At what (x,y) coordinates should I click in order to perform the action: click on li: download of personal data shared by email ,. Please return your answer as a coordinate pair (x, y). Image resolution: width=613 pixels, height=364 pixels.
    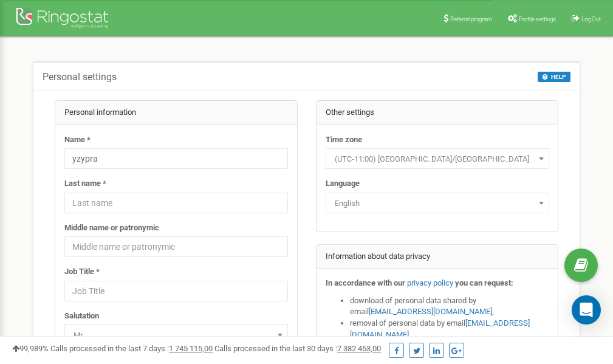
    Looking at the image, I should click on (450, 306).